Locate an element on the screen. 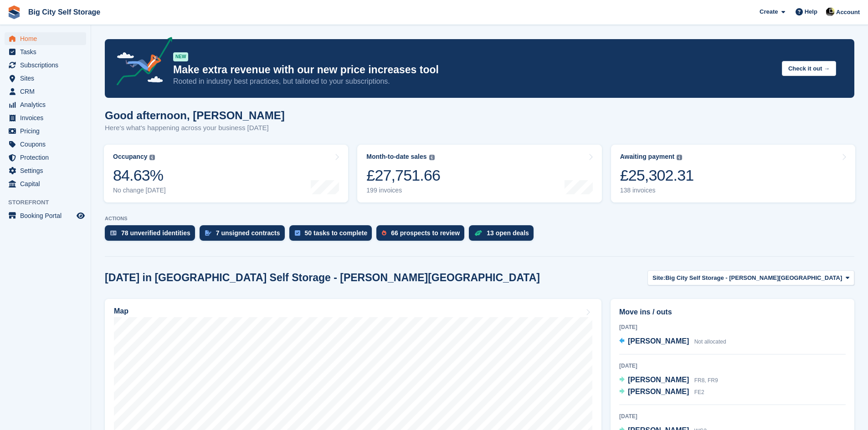 Image resolution: width=868 pixels, height=430 pixels. span: Create is located at coordinates (768, 12).